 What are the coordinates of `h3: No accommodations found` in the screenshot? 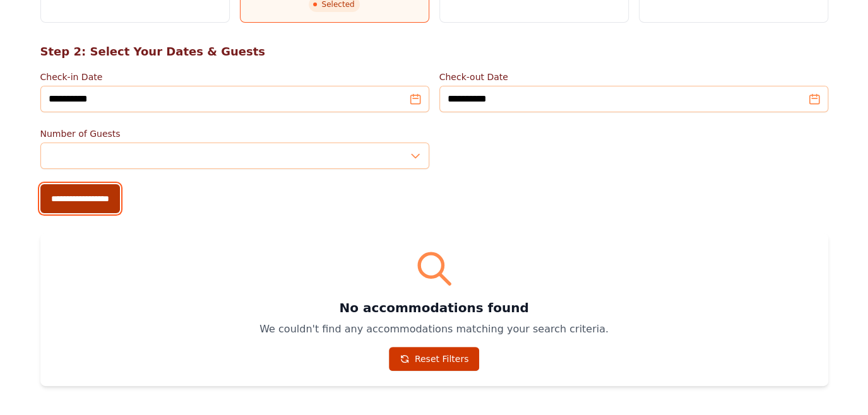 It's located at (435, 308).